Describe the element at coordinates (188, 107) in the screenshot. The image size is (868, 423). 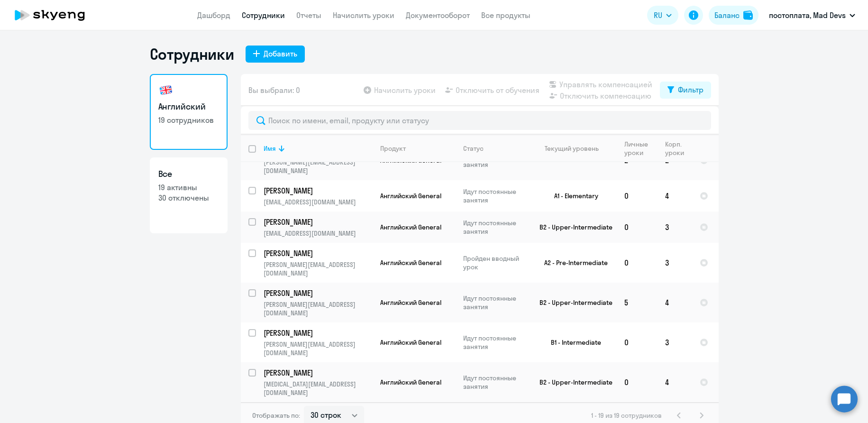
I see `h3: Английский` at that location.